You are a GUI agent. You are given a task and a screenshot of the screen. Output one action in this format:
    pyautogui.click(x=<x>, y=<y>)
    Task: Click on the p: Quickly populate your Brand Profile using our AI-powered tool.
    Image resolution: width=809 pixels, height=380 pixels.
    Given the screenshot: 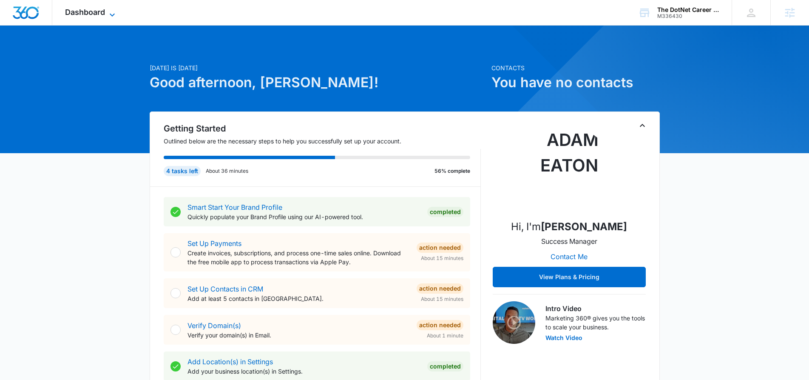 What is the action you would take?
    pyautogui.click(x=304, y=216)
    